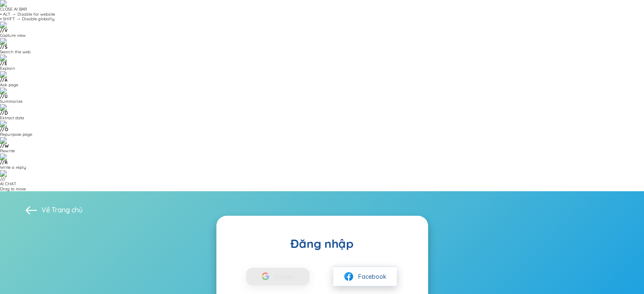  I want to click on button: Google, so click(278, 277).